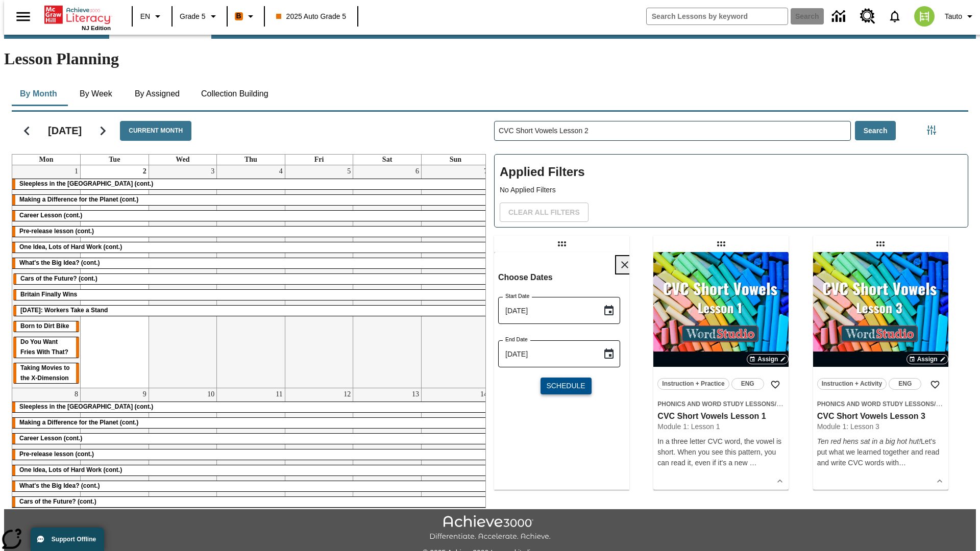 The width and height of the screenshot is (980, 551). I want to click on label: Start Date, so click(517, 296).